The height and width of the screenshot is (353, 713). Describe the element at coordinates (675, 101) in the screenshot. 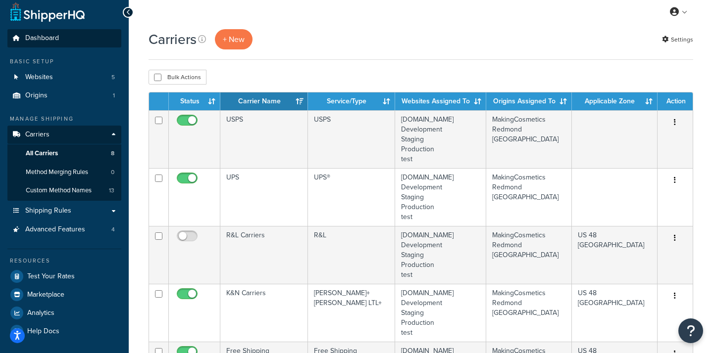

I see `th: Action` at that location.